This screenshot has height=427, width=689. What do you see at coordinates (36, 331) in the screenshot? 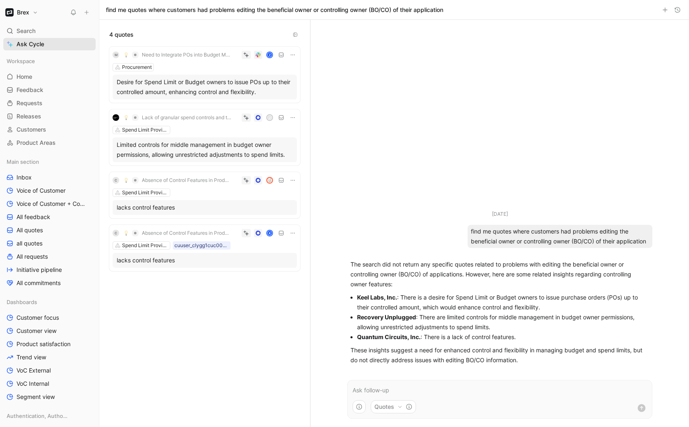
I see `span: Customer view` at bounding box center [36, 331].